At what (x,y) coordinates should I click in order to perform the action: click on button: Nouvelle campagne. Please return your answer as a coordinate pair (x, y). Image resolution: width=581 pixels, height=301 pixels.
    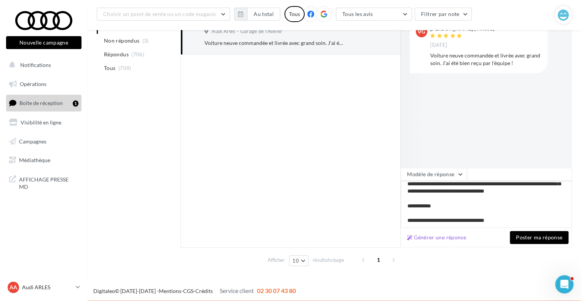
    Looking at the image, I should click on (44, 43).